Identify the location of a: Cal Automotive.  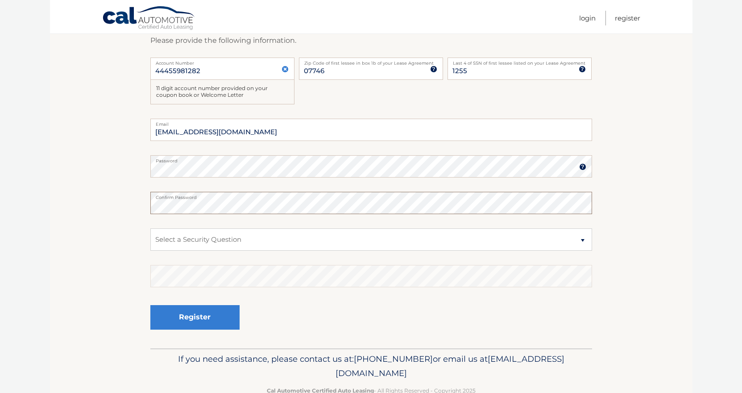
(149, 19).